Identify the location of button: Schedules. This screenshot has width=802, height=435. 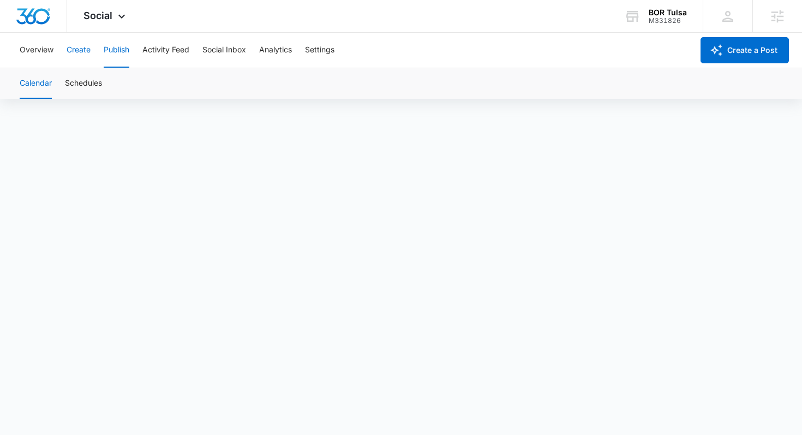
(83, 83).